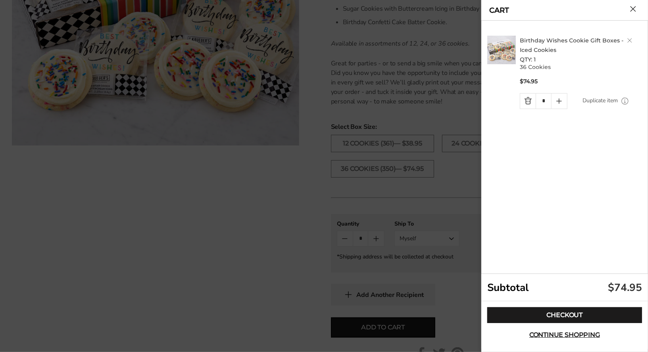  What do you see at coordinates (564, 315) in the screenshot?
I see `a: Checkout` at bounding box center [564, 315].